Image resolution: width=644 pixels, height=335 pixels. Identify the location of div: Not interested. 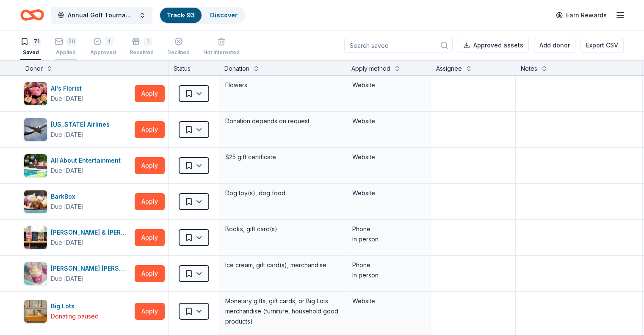
(221, 53).